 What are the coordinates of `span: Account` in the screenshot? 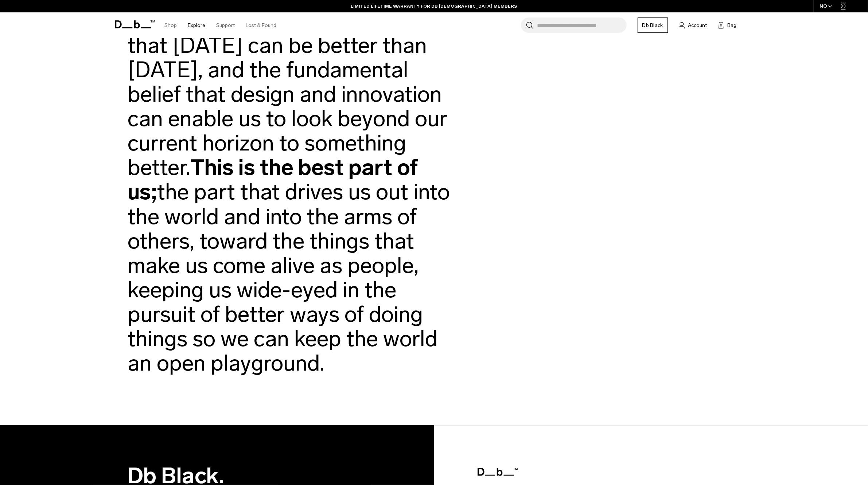 It's located at (698, 25).